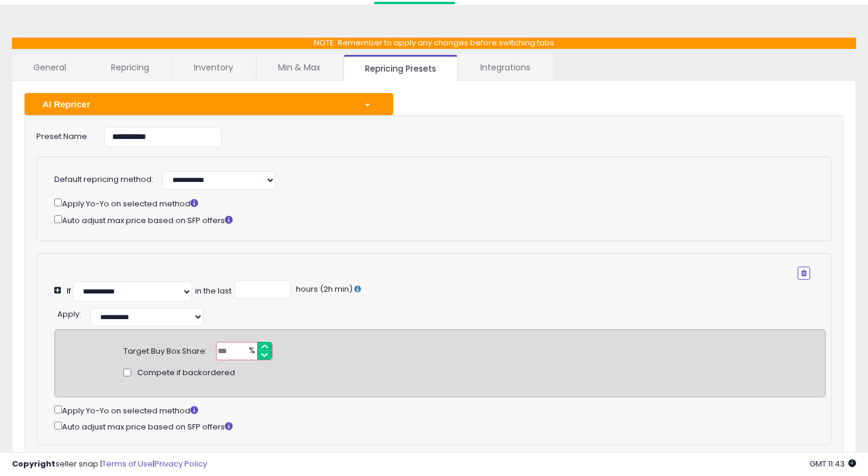 The image size is (868, 476). What do you see at coordinates (180, 464) in the screenshot?
I see `a: Privacy Policy` at bounding box center [180, 464].